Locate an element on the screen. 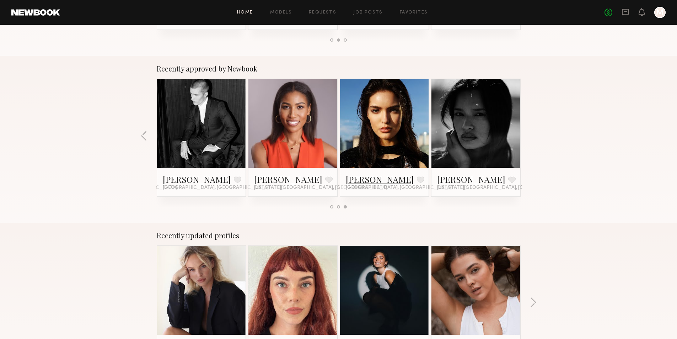 This screenshot has width=677, height=339. div: Recently approved by Newbook is located at coordinates (339, 69).